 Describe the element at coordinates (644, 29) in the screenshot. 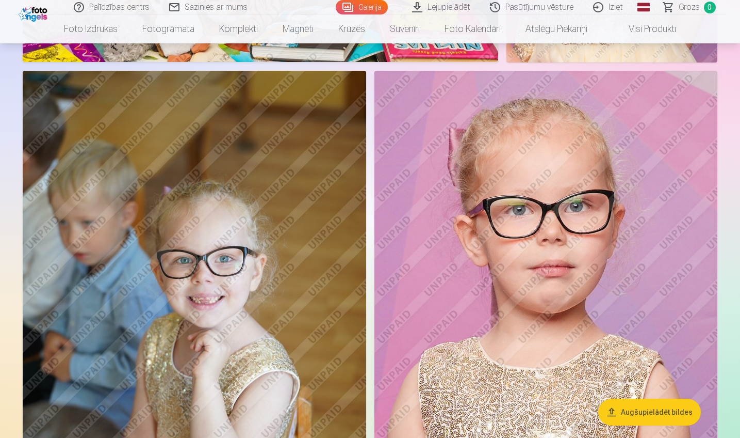

I see `a: Visi produkti` at that location.